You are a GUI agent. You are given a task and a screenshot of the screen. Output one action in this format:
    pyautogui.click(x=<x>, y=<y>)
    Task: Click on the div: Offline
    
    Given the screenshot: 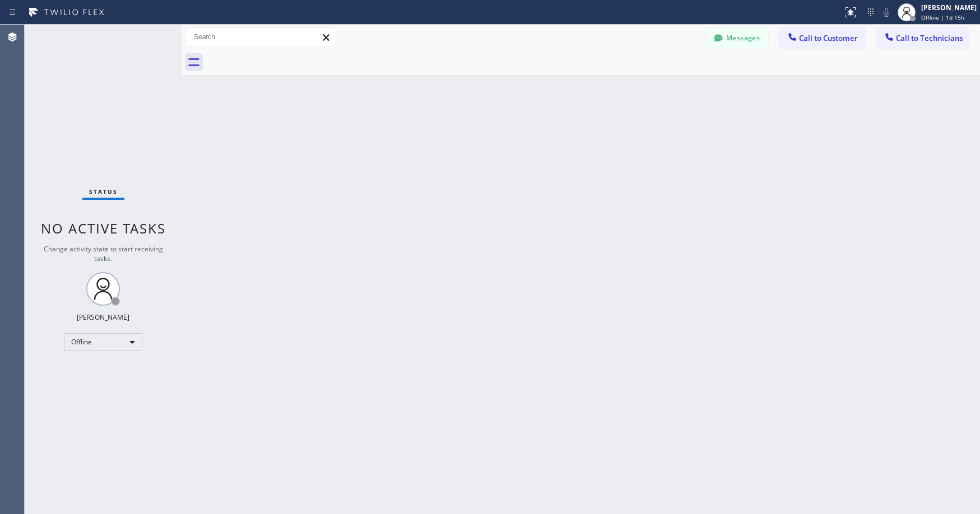 What is the action you would take?
    pyautogui.click(x=103, y=342)
    